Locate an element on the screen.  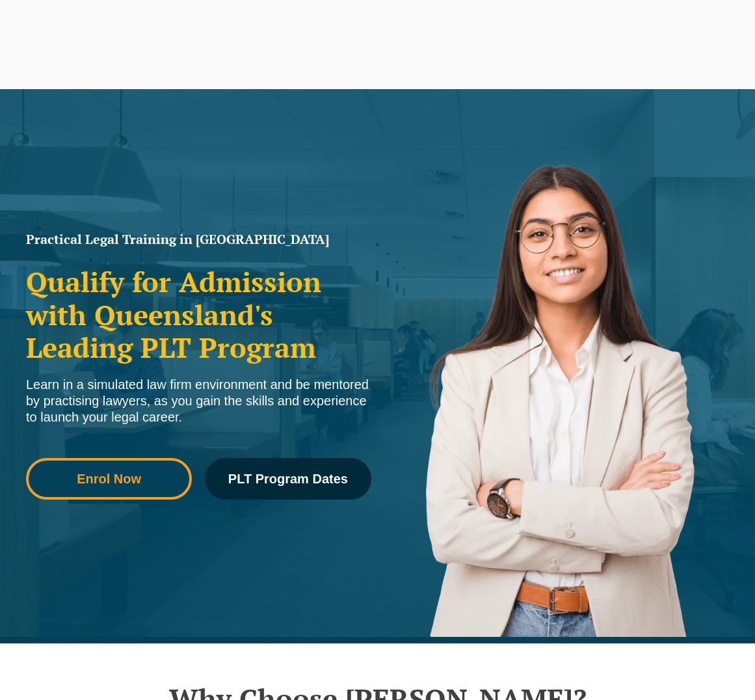
h2: Qualify for Admission with Queensland's Leading PLT Program is located at coordinates (198, 314).